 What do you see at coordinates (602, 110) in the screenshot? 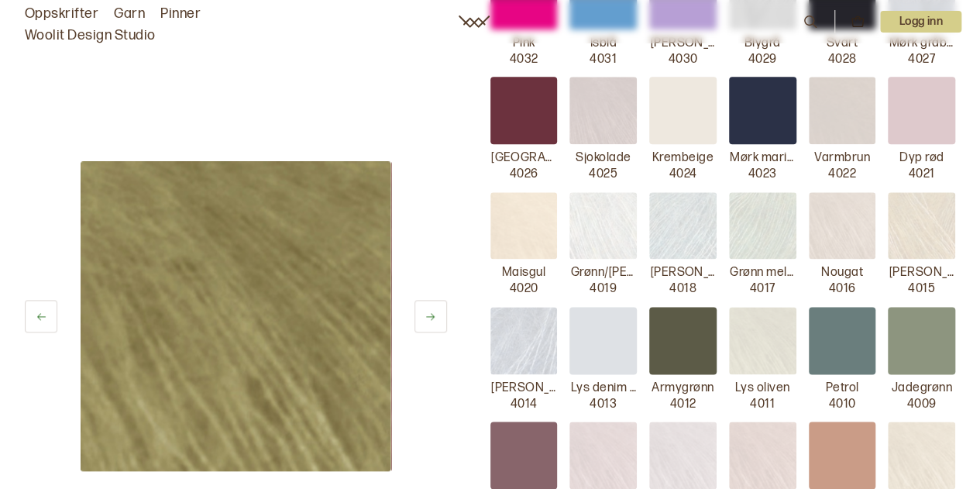
I see `img: Sjokolade` at bounding box center [602, 110].